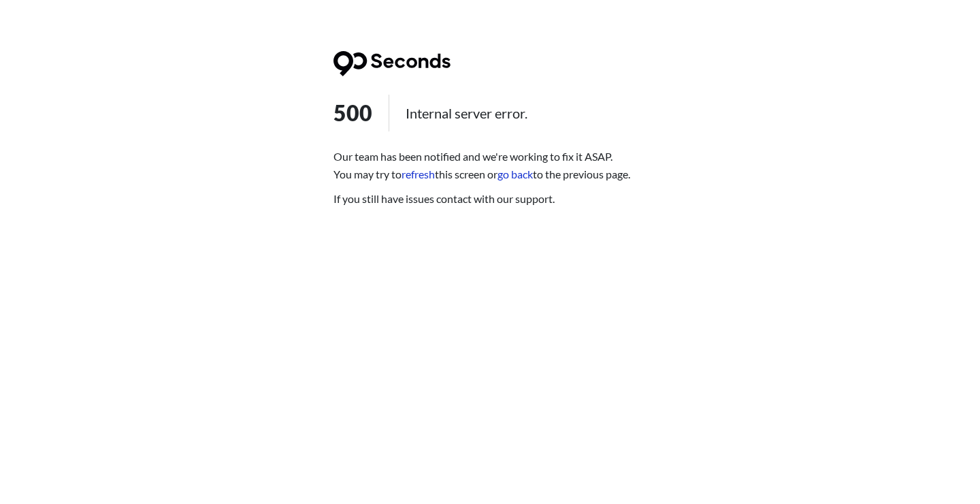  What do you see at coordinates (458, 113) in the screenshot?
I see `span: Internal server error.` at bounding box center [458, 113].